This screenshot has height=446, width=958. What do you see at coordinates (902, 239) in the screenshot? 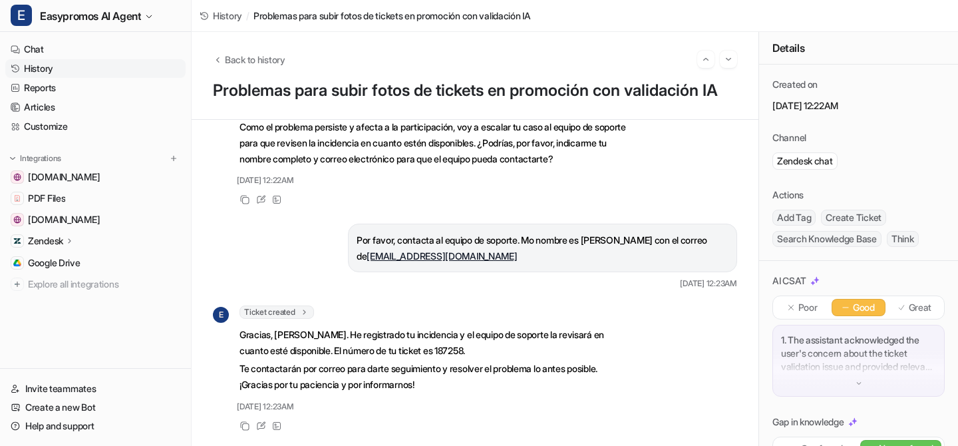
I see `span: Think` at bounding box center [902, 239].